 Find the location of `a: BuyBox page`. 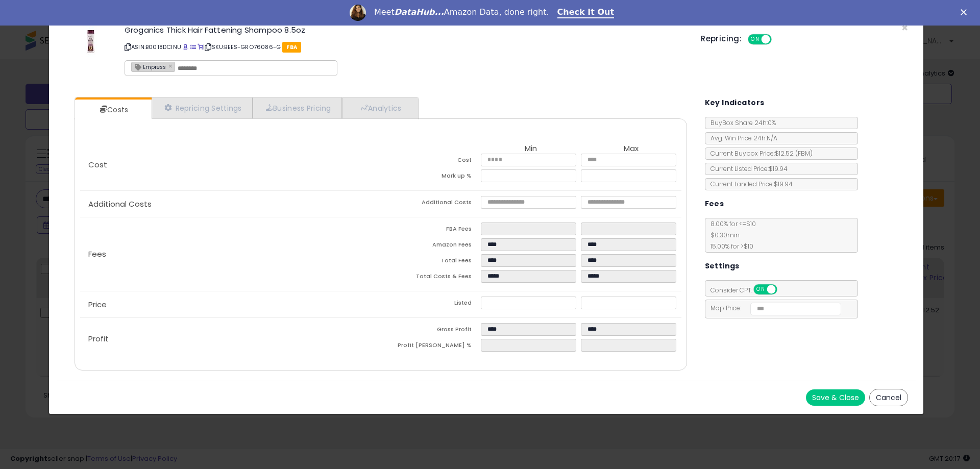

a: BuyBox page is located at coordinates (185, 47).